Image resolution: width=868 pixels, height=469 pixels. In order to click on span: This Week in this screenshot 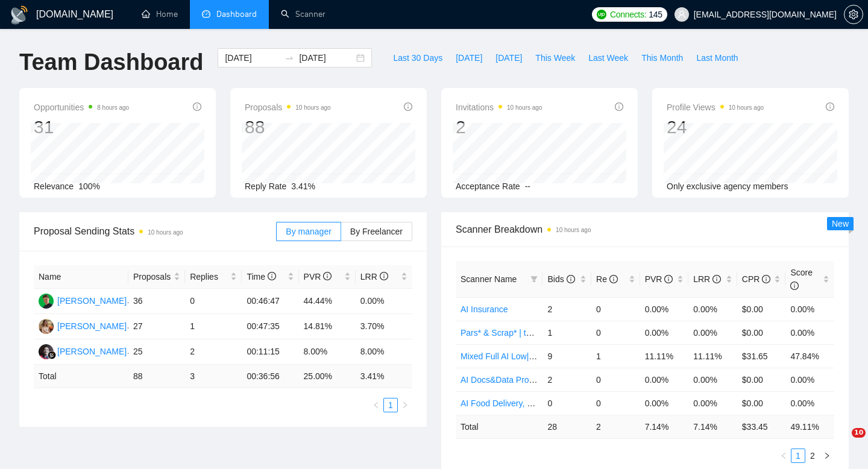, I will do `click(555, 58)`.